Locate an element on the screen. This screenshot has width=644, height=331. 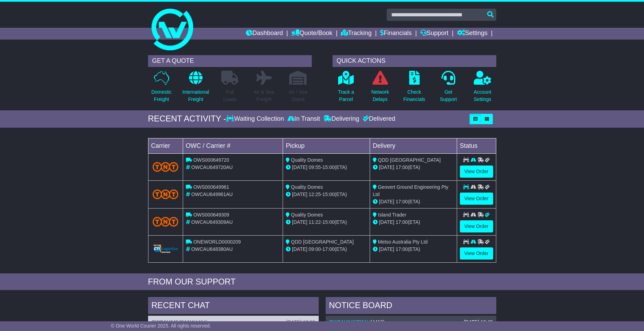
td: Carrier is located at coordinates (165, 145).